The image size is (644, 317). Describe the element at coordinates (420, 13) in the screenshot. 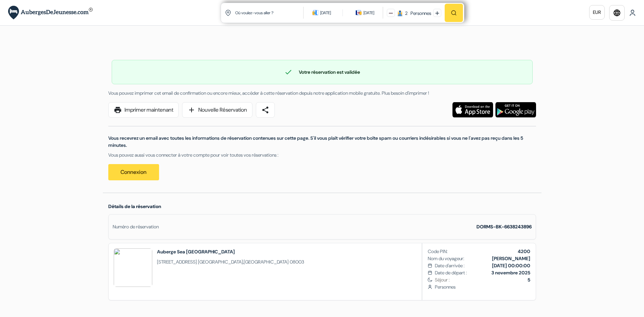

I see `div: Personnes` at that location.